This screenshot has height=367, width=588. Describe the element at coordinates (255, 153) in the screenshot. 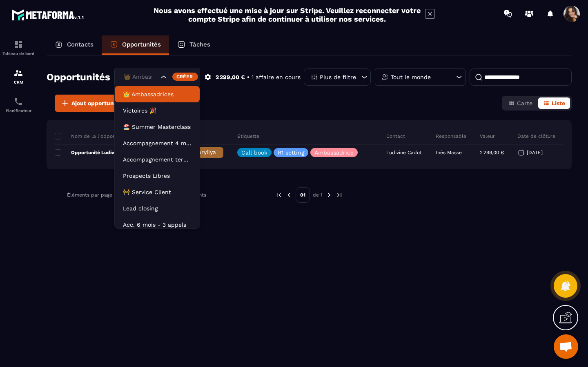

I see `p: Call book` at that location.